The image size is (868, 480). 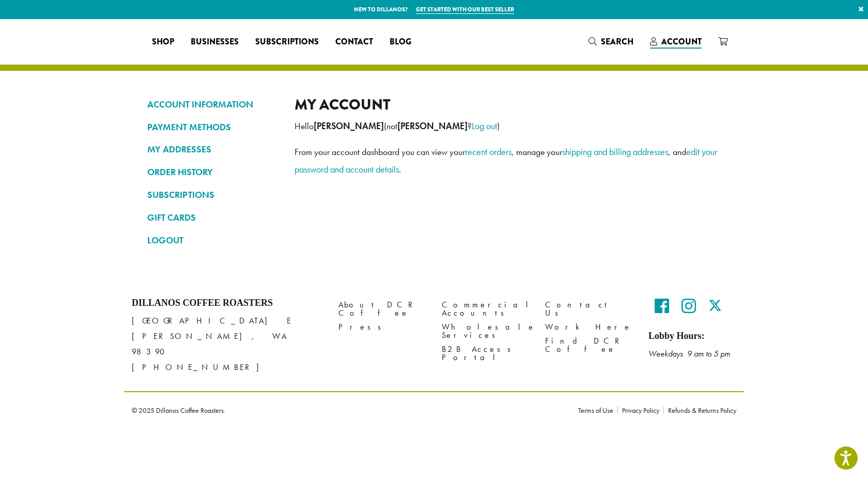 What do you see at coordinates (213, 127) in the screenshot?
I see `a: PAYMENT METHODS` at bounding box center [213, 127].